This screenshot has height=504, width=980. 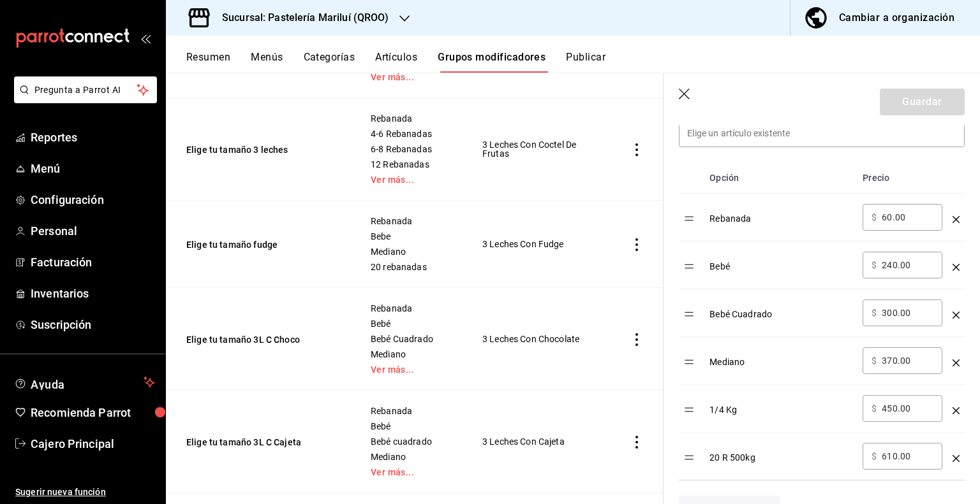 What do you see at coordinates (583, 62) in the screenshot?
I see `div: navigation tabs` at bounding box center [583, 62].